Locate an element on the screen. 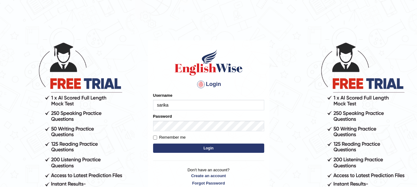 This screenshot has width=417, height=187. h4: Login is located at coordinates (209, 85).